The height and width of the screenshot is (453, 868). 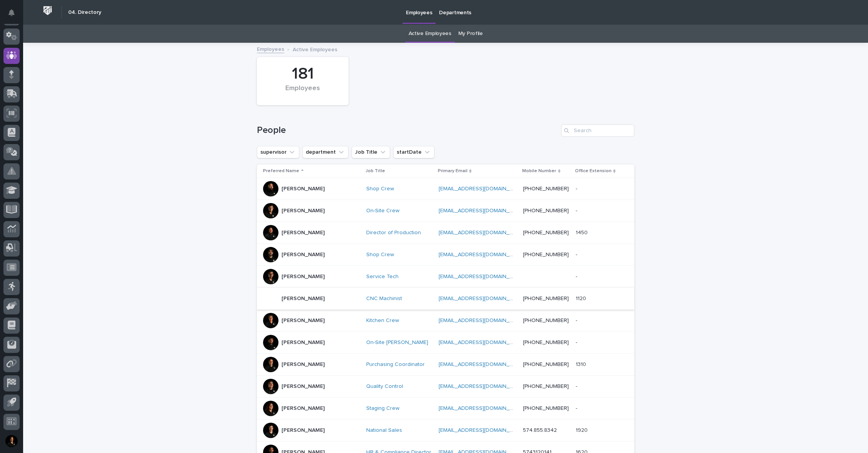 What do you see at coordinates (303, 74) in the screenshot?
I see `div: 181` at bounding box center [303, 74].